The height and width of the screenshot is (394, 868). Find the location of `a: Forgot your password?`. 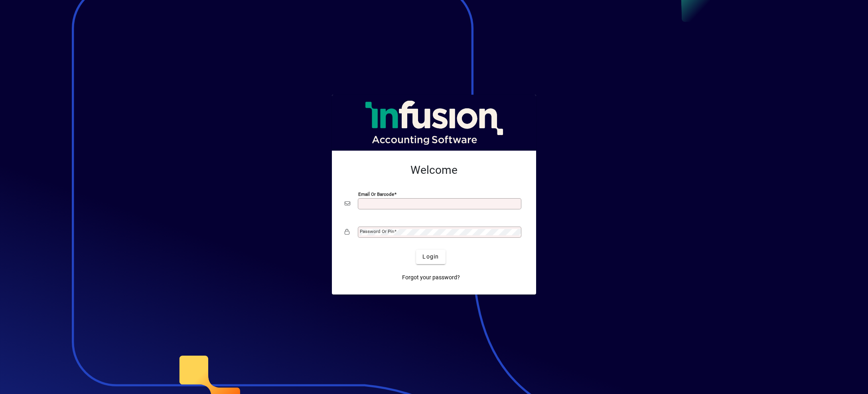

a: Forgot your password? is located at coordinates (431, 277).